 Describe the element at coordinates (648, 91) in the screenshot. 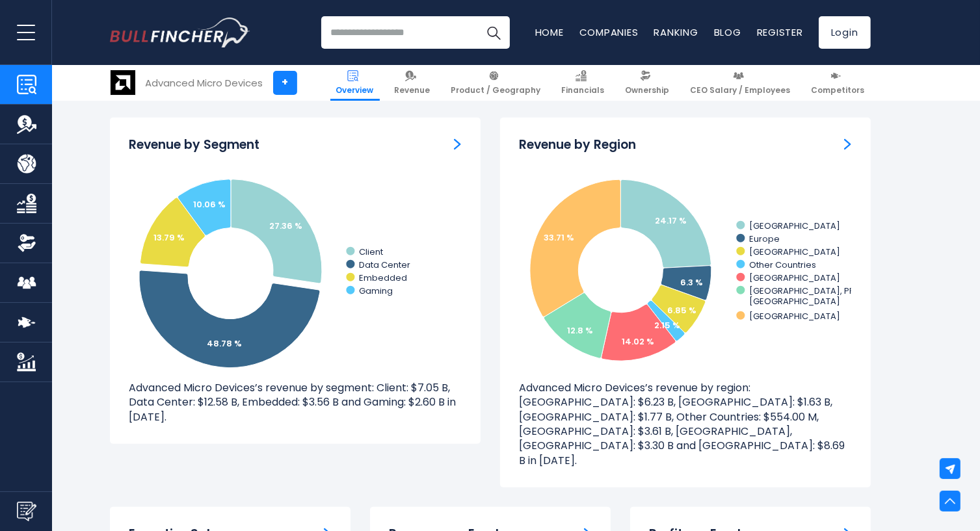

I see `span: Ownership` at that location.